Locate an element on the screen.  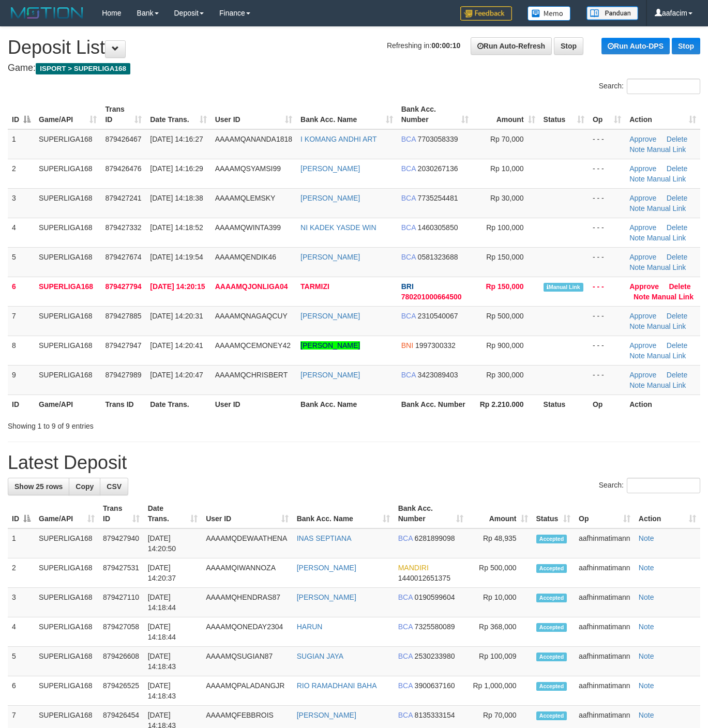
span: AAAAMQJONLIGA04 is located at coordinates (252, 287).